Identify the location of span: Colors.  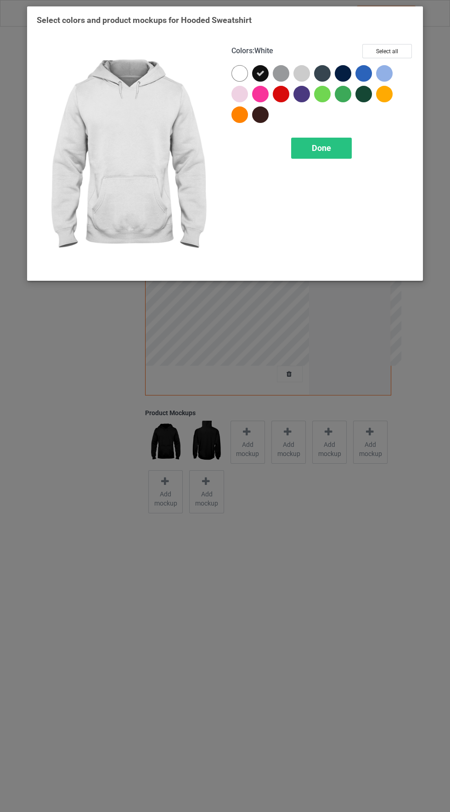
(242, 50).